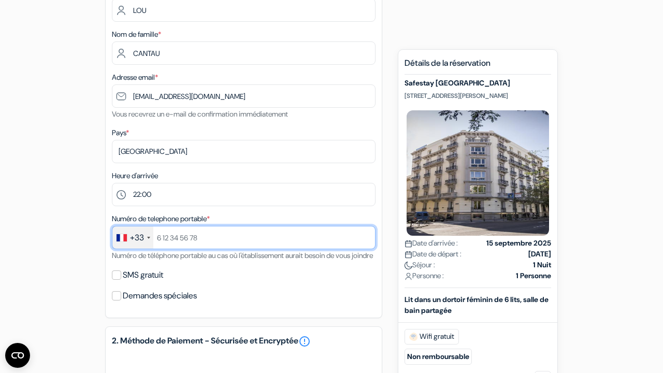 Image resolution: width=663 pixels, height=373 pixels. What do you see at coordinates (243, 53) in the screenshot?
I see `input: Entrer le nom de famille` at bounding box center [243, 53].